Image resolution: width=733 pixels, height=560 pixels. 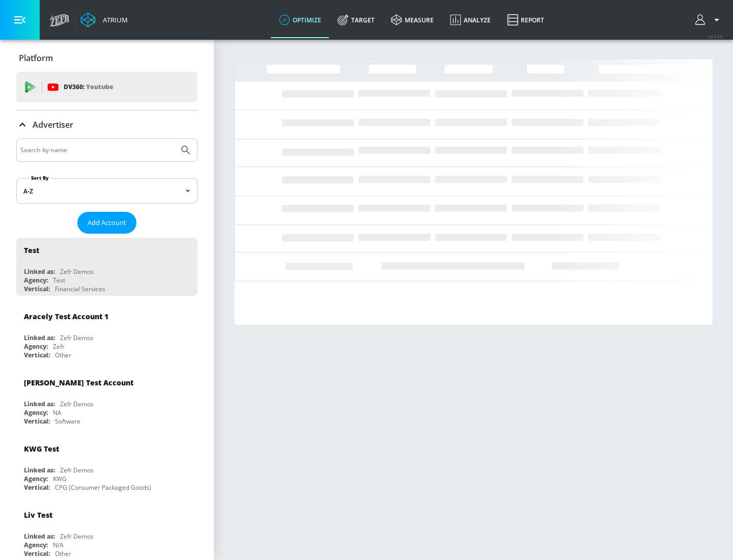 I want to click on label: Sort By, so click(x=40, y=177).